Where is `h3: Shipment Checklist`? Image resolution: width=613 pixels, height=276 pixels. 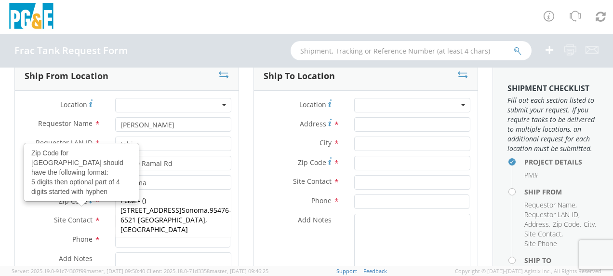
h3: Shipment Checklist is located at coordinates (553, 89).